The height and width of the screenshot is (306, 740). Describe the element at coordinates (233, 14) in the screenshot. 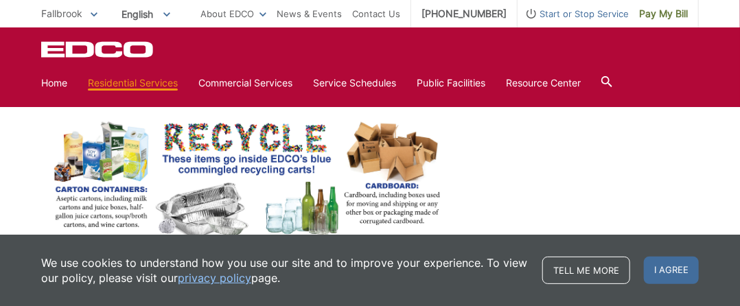

I see `a: About EDCO` at that location.